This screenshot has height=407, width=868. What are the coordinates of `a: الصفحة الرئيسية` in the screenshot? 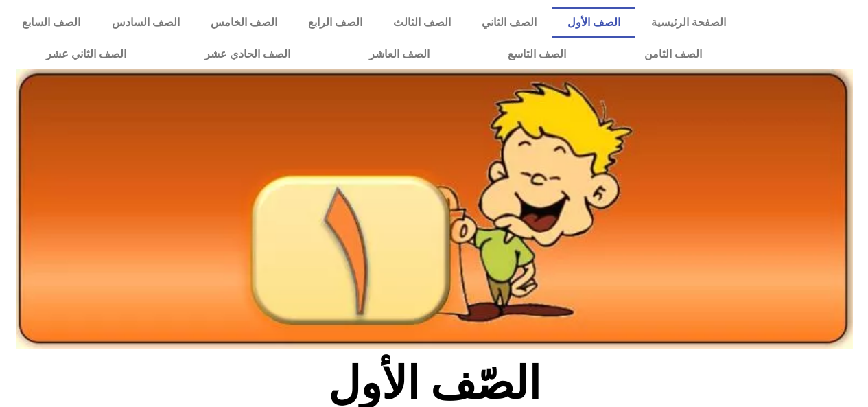 It's located at (689, 23).